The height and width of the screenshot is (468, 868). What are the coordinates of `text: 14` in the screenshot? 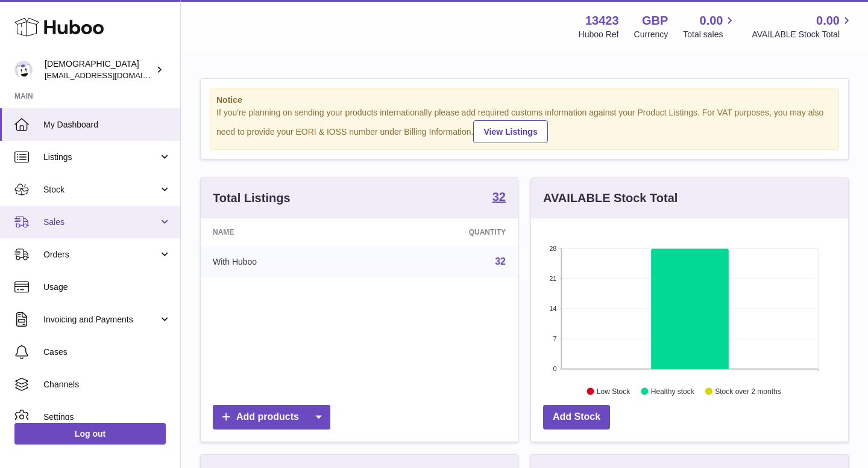 It's located at (553, 309).